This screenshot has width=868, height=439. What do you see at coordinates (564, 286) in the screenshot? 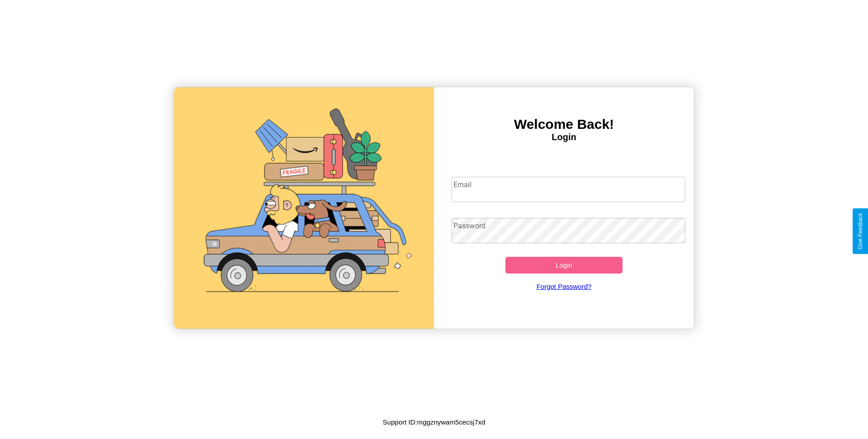
I see `a: Forgot Password?` at bounding box center [564, 286].